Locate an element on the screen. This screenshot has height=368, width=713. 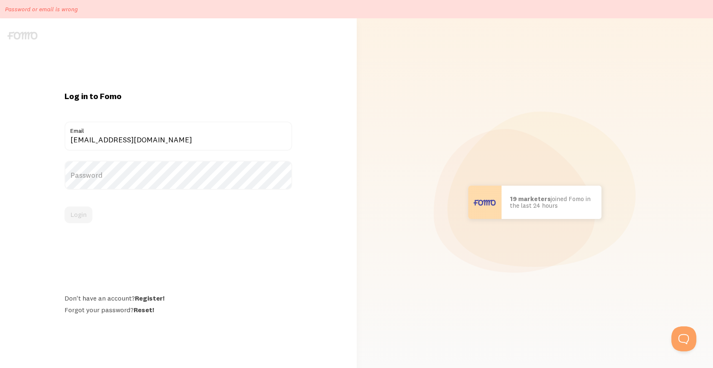
img: User avatar is located at coordinates (485, 202).